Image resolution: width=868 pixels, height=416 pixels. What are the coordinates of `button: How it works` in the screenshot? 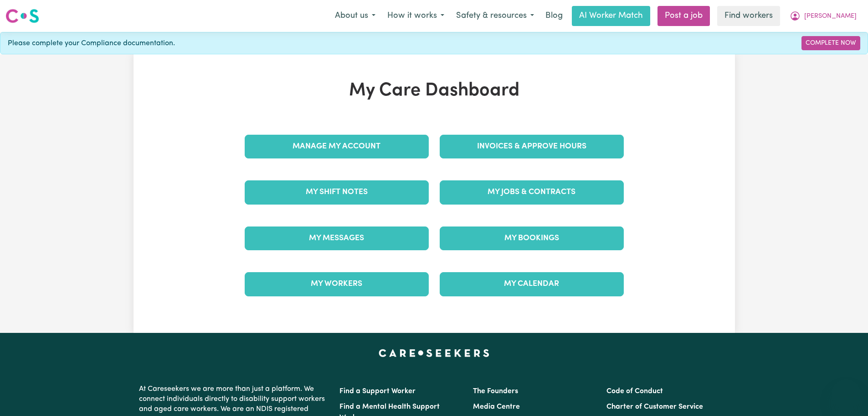 It's located at (416, 16).